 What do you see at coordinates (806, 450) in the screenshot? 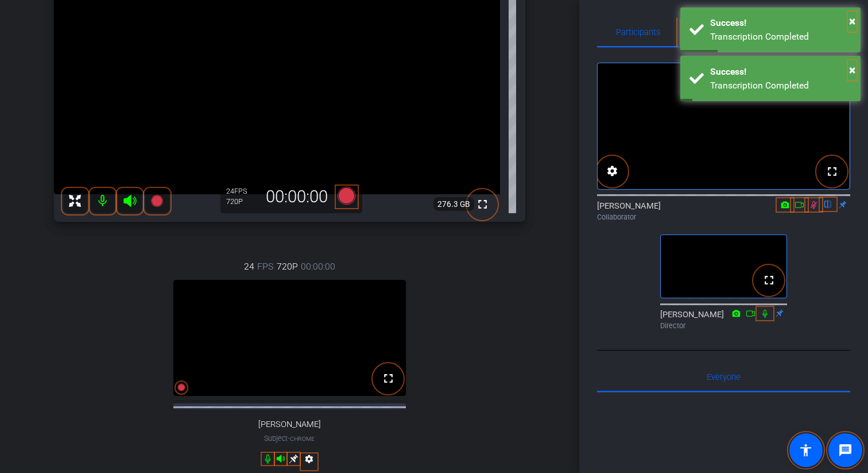
I see `mat-icon: accessibility` at bounding box center [806, 450].